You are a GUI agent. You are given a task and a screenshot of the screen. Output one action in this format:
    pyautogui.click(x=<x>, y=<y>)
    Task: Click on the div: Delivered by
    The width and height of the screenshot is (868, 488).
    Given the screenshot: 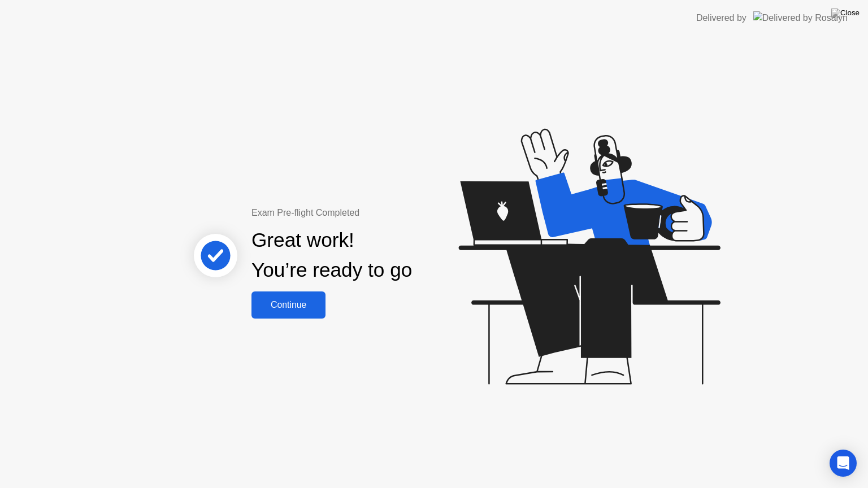 What is the action you would take?
    pyautogui.click(x=721, y=18)
    